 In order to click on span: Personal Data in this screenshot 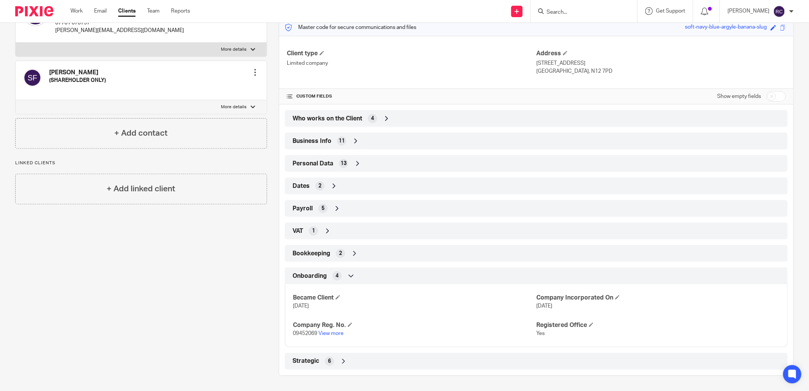, I will do `click(313, 163)`.